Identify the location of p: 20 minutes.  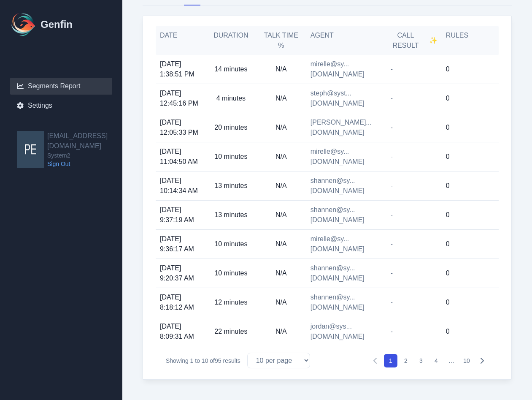
(231, 127).